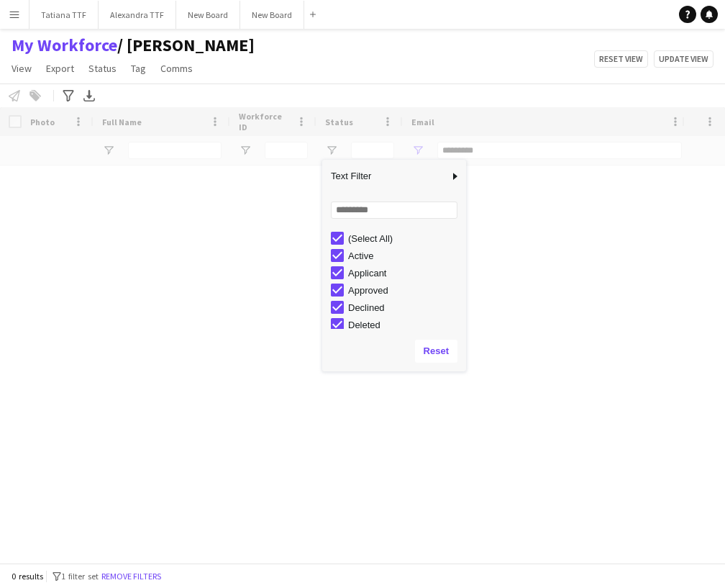  Describe the element at coordinates (59, 69) in the screenshot. I see `a: Export` at that location.